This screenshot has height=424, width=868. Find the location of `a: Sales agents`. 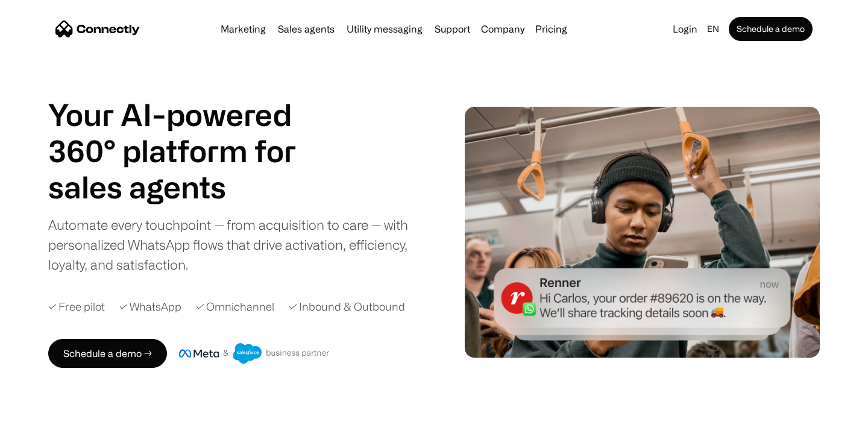

a: Sales agents is located at coordinates (306, 29).